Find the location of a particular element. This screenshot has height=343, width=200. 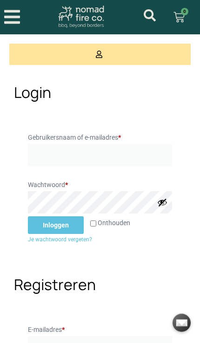

span: 0 is located at coordinates (184, 12).